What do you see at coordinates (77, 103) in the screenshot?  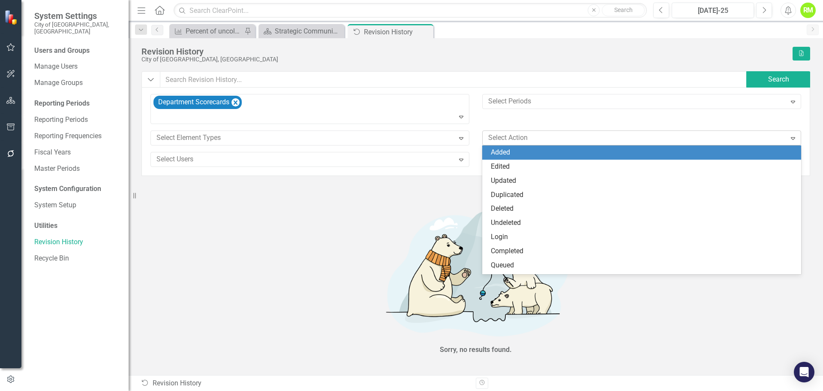 I see `div: Reporting Periods` at bounding box center [77, 103].